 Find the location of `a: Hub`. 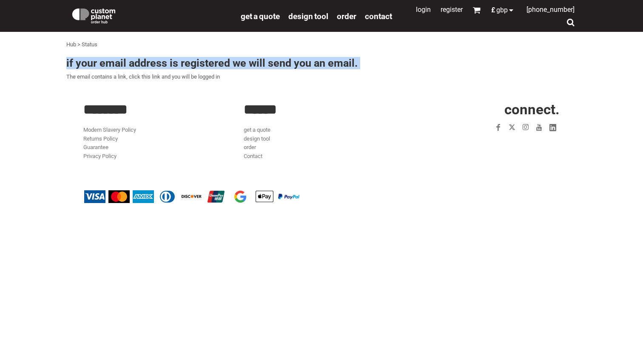

a: Hub is located at coordinates (71, 44).